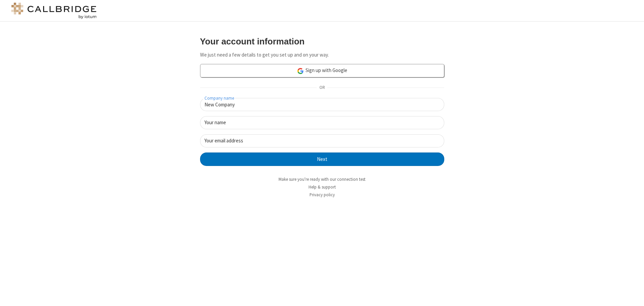  I want to click on button: Next, so click(322, 159).